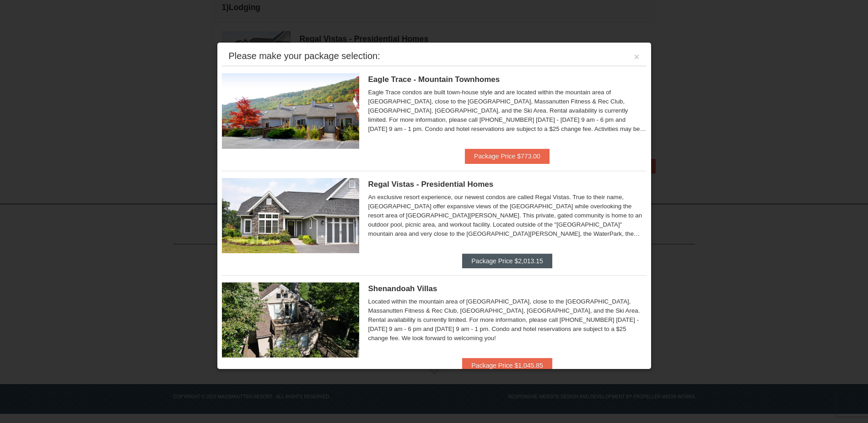 This screenshot has height=423, width=868. What do you see at coordinates (508, 111) in the screenshot?
I see `div: Eagle Trace condos are built town-house style and are located within the mountain area of [GEOGRA...` at bounding box center [508, 111].